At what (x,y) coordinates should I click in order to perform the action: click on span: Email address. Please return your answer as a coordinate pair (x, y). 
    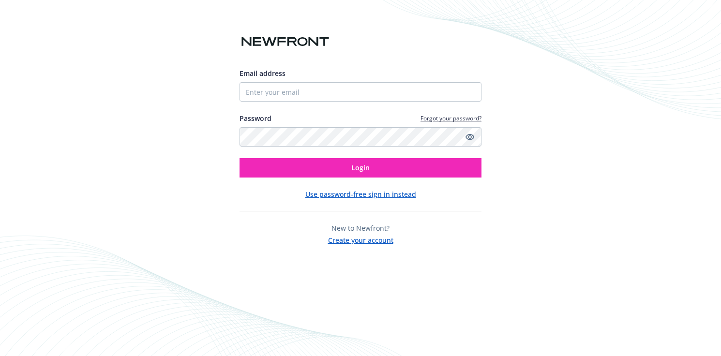
    Looking at the image, I should click on (262, 73).